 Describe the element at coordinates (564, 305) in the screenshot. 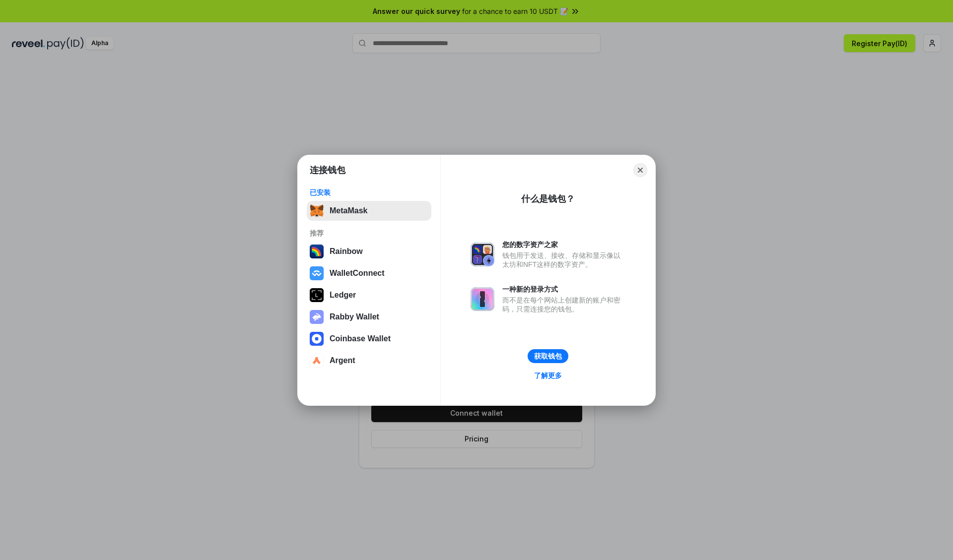

I see `div: 而不是在每个网站上创建新的账户和密码，只需连接您的钱包。` at that location.